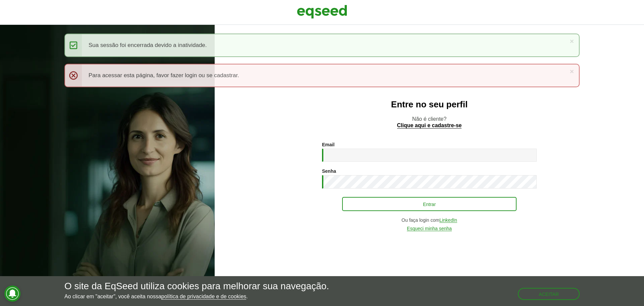 The width and height of the screenshot is (644, 306). Describe the element at coordinates (429, 204) in the screenshot. I see `button: Entrar` at that location.